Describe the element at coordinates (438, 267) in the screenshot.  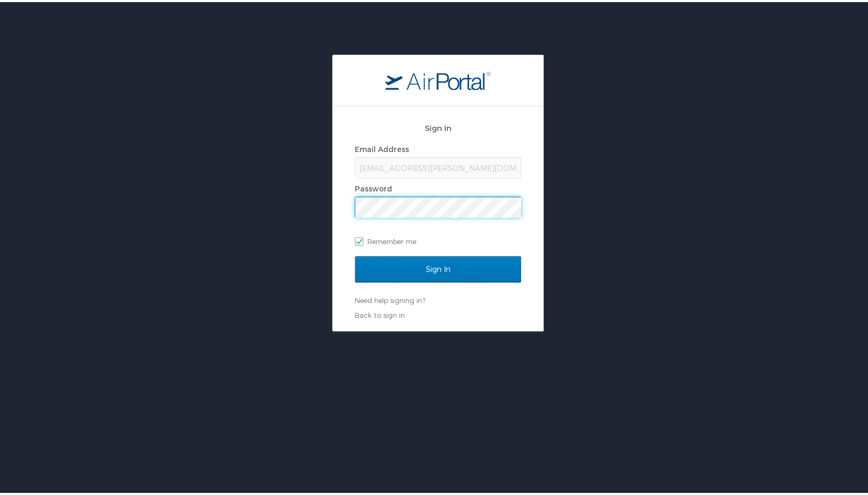
I see `input: Sign In` at that location.